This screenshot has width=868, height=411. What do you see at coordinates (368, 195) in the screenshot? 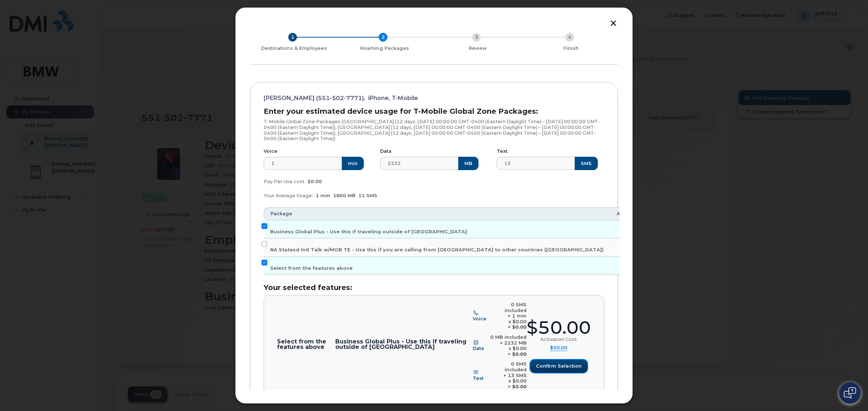
I see `span: 11 SMS` at bounding box center [368, 195].